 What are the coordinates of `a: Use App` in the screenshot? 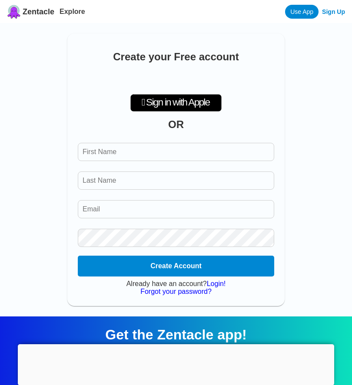 It's located at (301, 11).